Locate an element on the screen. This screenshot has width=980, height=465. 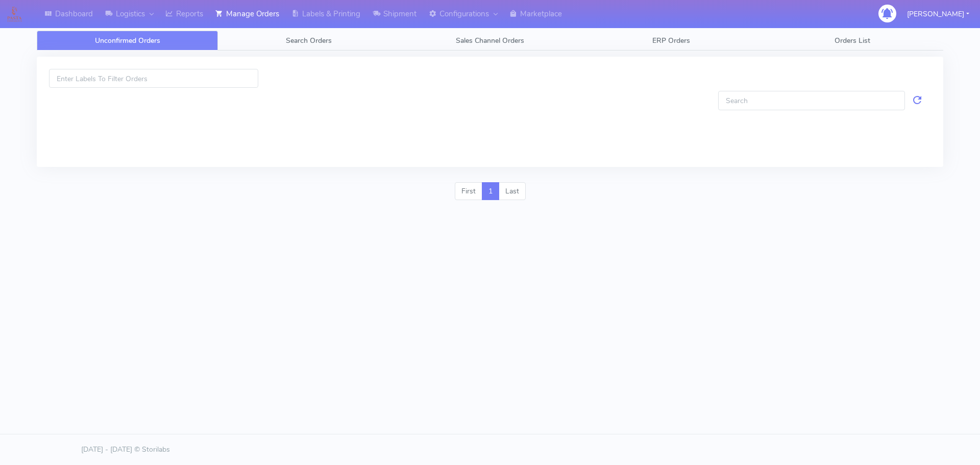
a: 1 is located at coordinates (490, 192).